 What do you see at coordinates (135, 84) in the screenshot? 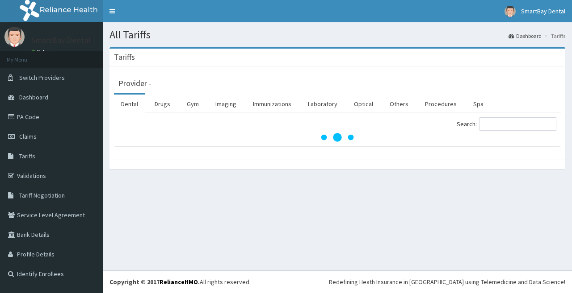
I see `h3: Provider -` at bounding box center [135, 84].